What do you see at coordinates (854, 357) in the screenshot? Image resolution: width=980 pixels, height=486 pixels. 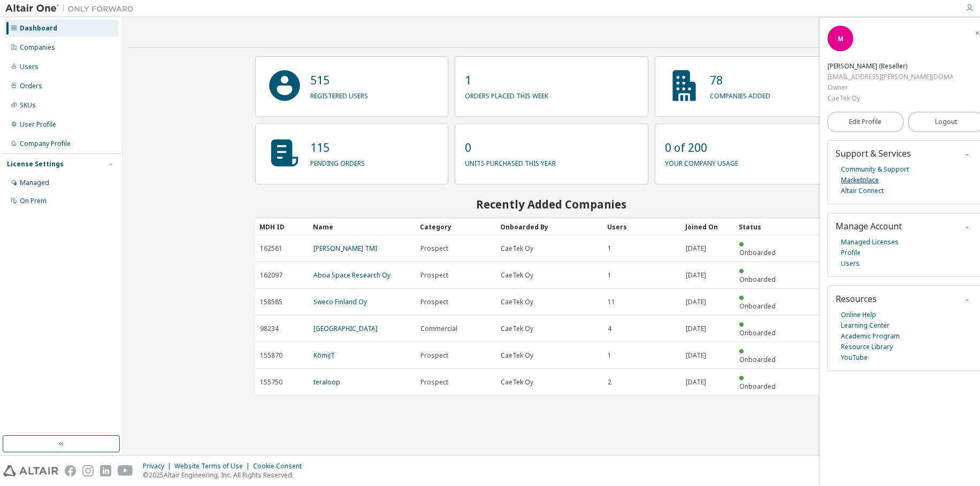 I see `a: YouTube` at bounding box center [854, 357].